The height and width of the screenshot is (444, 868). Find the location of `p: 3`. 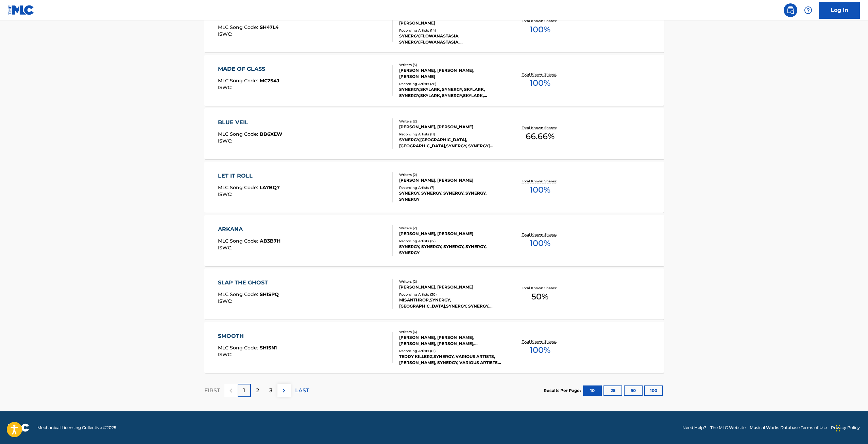

p: 3 is located at coordinates (271, 390).